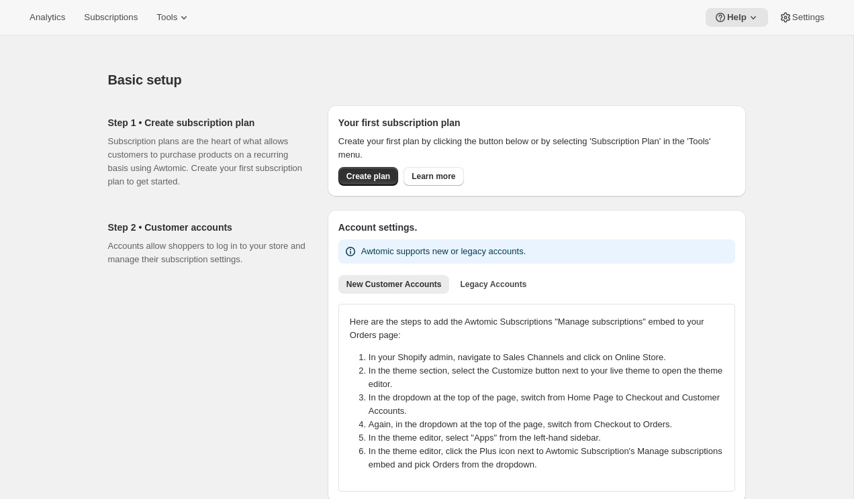  Describe the element at coordinates (550, 358) in the screenshot. I see `li: In your Shopify admin, navigate to Sales Channels and click on Online Store.` at that location.